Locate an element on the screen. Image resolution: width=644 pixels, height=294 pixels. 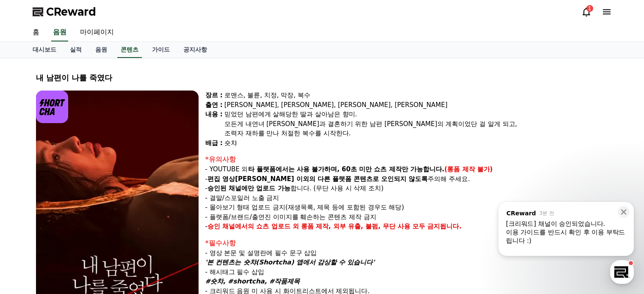
strong: 승인된 채널에만 업로드 가능 is located at coordinates (249, 188).